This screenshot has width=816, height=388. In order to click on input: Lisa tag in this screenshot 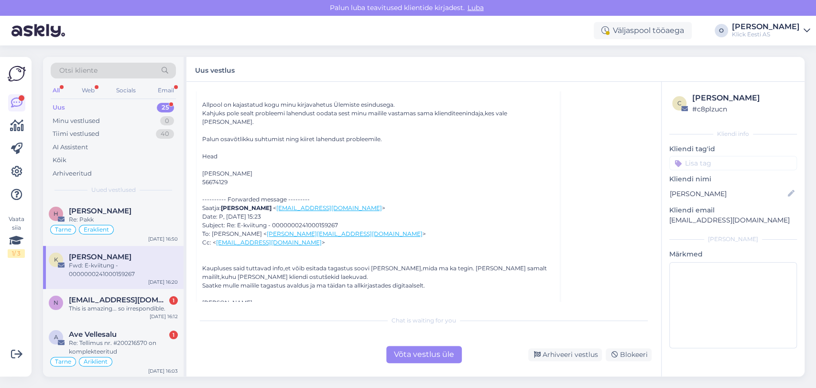, I will do `click(733, 163)`.